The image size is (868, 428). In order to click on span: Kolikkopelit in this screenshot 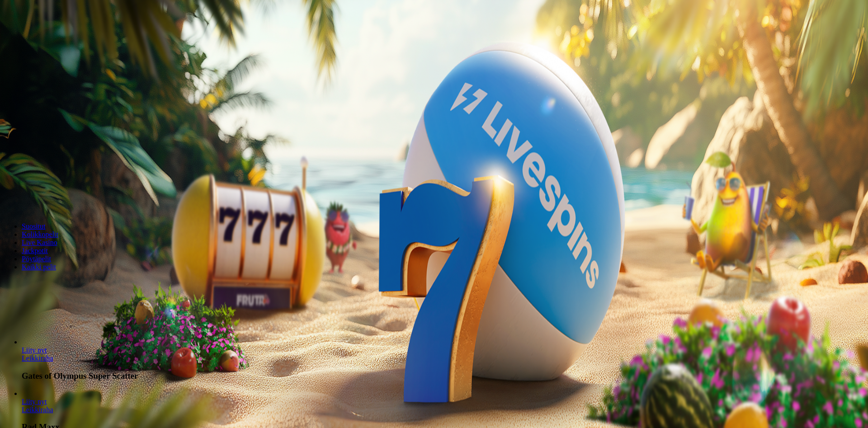, I will do `click(40, 234)`.